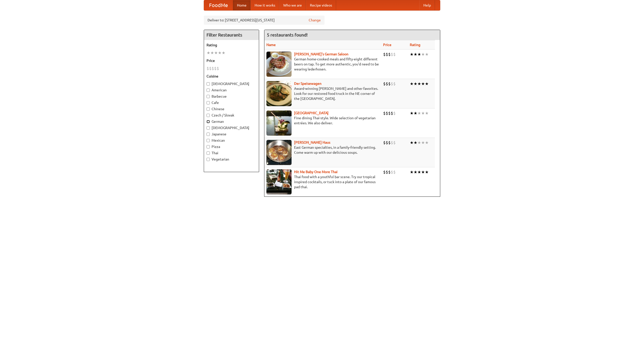 The width and height of the screenshot is (644, 356). I want to click on a: Hit Me Baby One More Thai, so click(316, 172).